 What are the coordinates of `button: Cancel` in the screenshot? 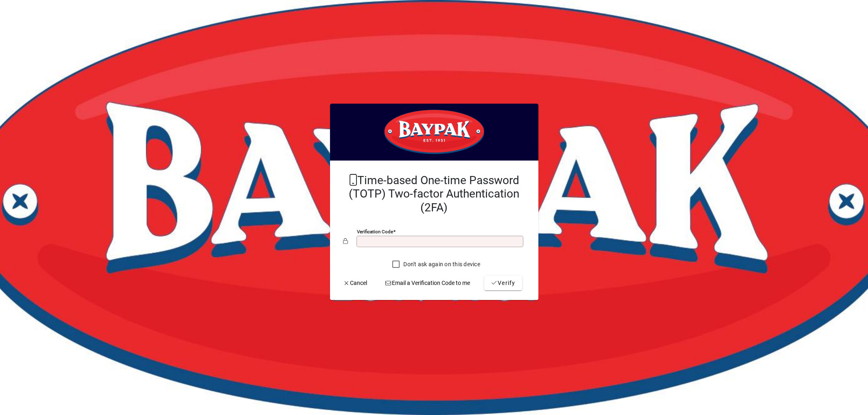 It's located at (355, 283).